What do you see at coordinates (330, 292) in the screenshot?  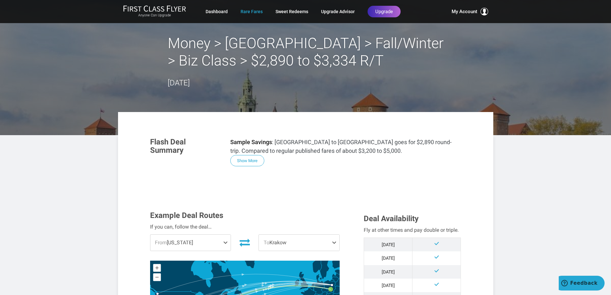 I see `path: Slovakia` at bounding box center [330, 292].